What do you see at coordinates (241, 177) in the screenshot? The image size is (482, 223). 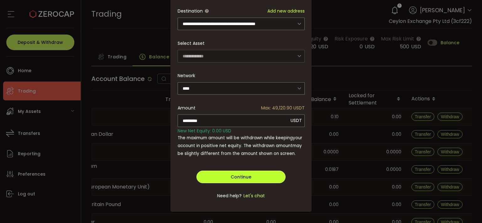 I see `button: Continue` at bounding box center [241, 177].